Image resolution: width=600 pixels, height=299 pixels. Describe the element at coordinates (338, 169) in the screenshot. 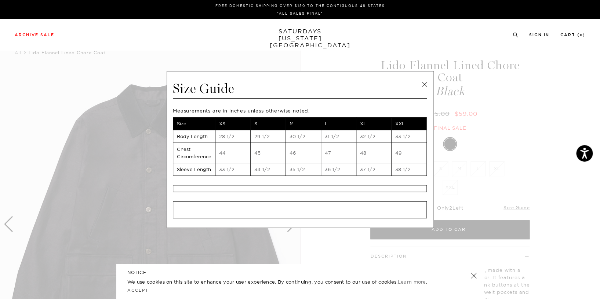

I see `td: 36 1/2` at that location.